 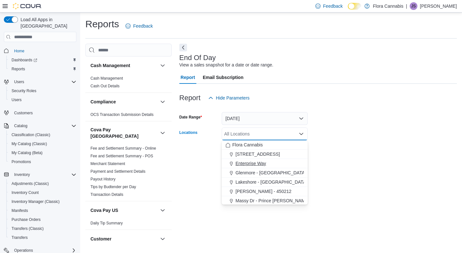 I want to click on button: Hide Parameters, so click(x=229, y=98).